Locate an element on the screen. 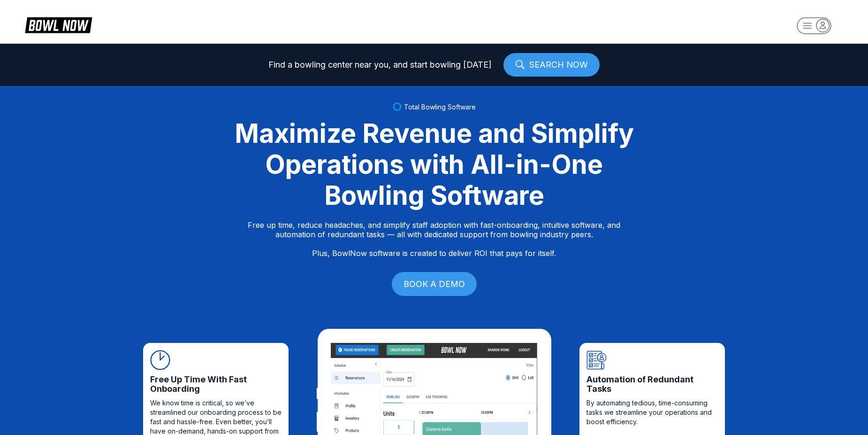 This screenshot has height=435, width=868. span: By automating tedious, time-consuming tasks we streamline your operations and boost efficiency. is located at coordinates (652, 412).